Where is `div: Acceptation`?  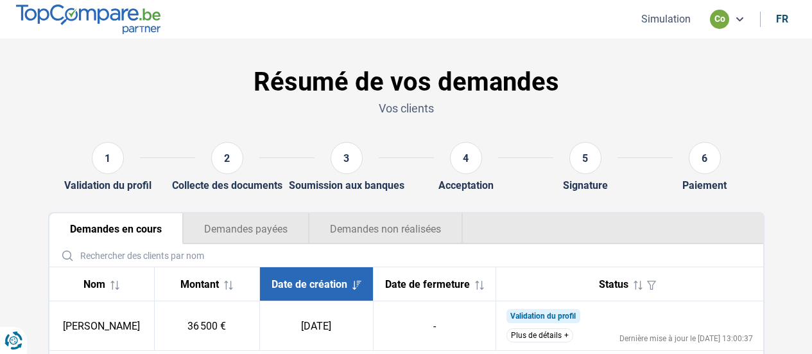 div: Acceptation is located at coordinates (466, 185).